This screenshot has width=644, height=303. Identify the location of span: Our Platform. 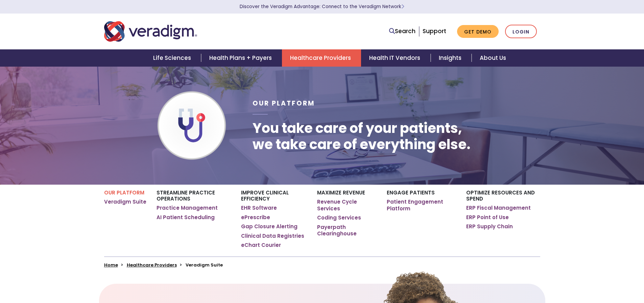
(284, 103).